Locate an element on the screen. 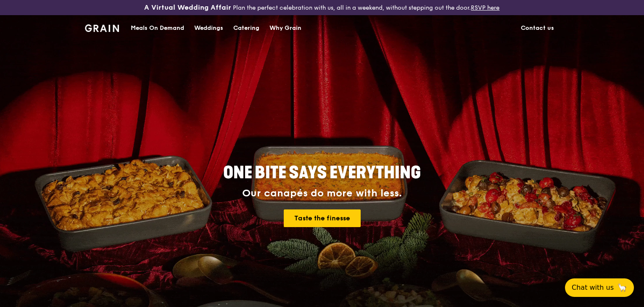 The width and height of the screenshot is (644, 307). div: Weddings is located at coordinates (209, 28).